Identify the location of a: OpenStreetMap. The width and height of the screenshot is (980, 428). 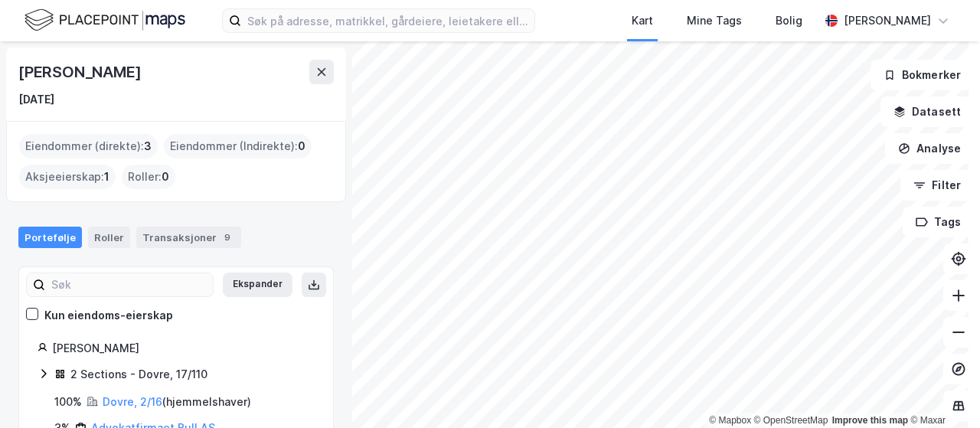
(792, 420).